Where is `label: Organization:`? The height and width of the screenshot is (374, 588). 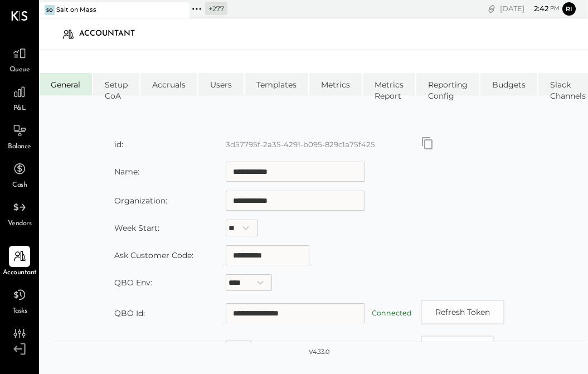 label: Organization: is located at coordinates (140, 201).